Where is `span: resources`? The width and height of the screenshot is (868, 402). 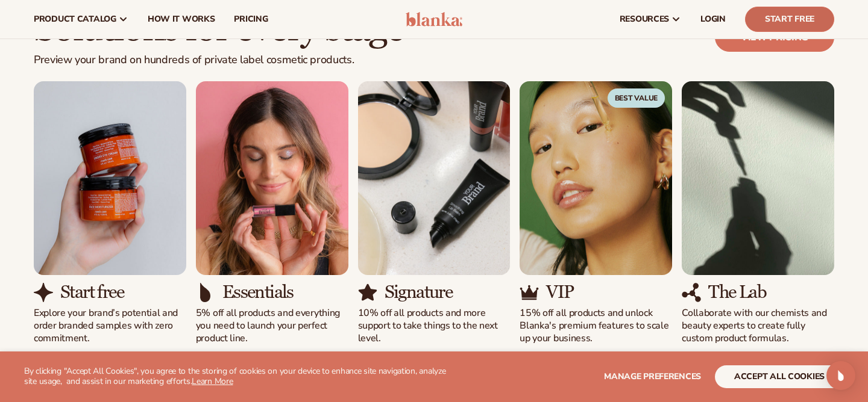
span: resources is located at coordinates (644, 20).